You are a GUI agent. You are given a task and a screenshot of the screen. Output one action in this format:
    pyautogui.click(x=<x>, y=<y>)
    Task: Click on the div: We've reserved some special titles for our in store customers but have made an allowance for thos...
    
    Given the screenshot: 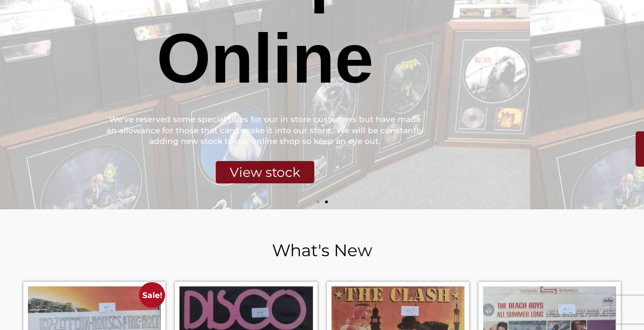 What is the action you would take?
    pyautogui.click(x=265, y=130)
    